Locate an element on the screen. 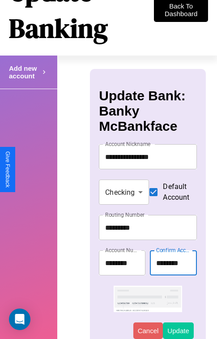  label: Account Number is located at coordinates (123, 250).